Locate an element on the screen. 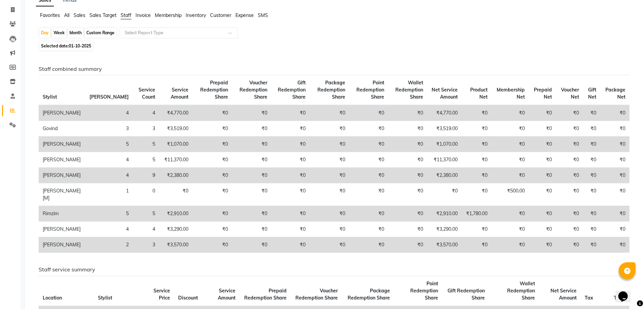  td: ₹3,570.00 is located at coordinates (444, 245).